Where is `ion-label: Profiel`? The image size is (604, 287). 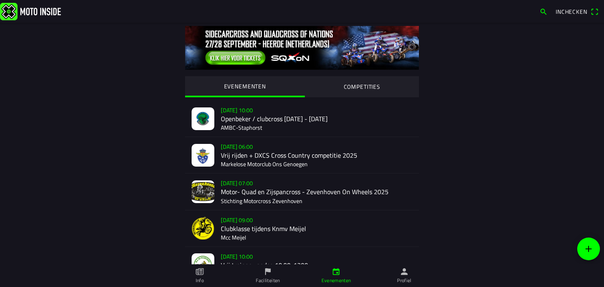
ion-label: Profiel is located at coordinates (404, 281).